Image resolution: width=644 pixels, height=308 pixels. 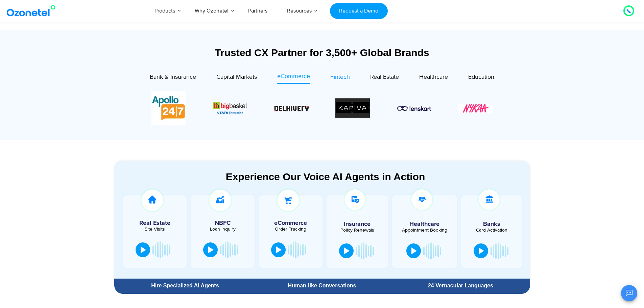 I want to click on div: Site Visits, so click(x=155, y=229).